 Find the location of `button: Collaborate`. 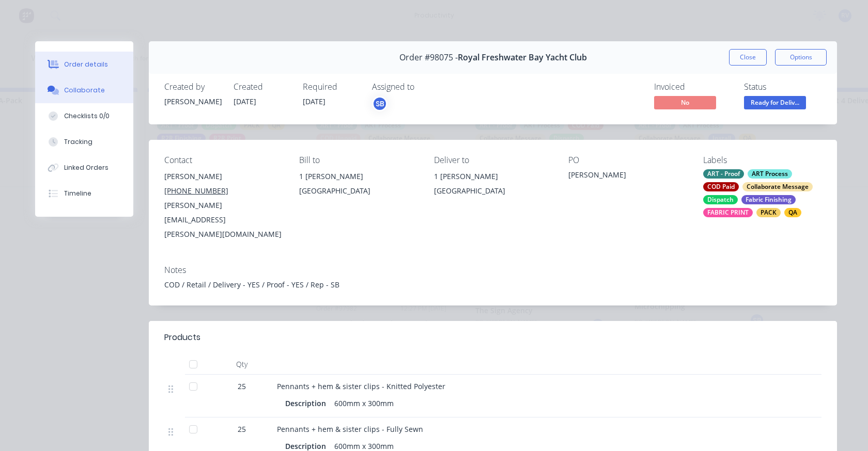

button: Collaborate is located at coordinates (84, 90).